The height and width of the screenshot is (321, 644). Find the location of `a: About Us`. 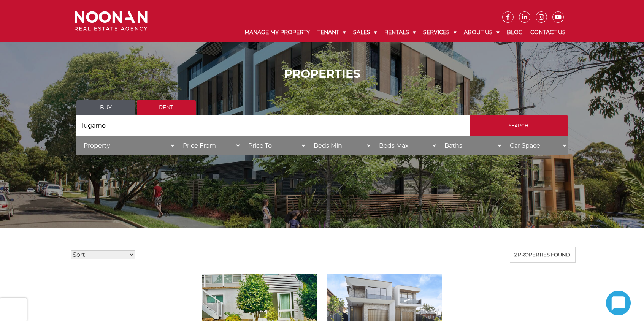

a: About Us is located at coordinates (481, 32).